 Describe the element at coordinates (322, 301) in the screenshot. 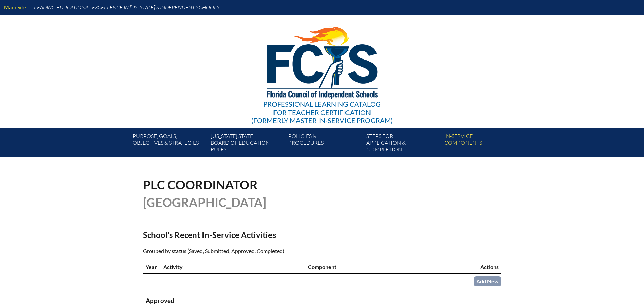

I see `h3: Approved` at that location.